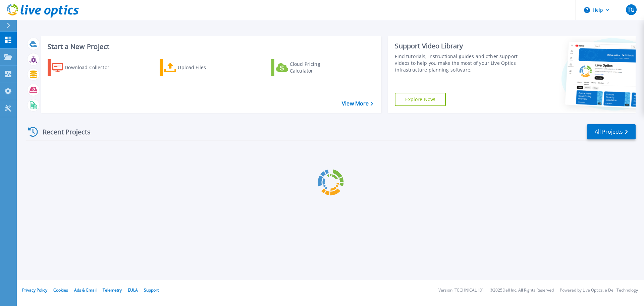  I want to click on span: TG, so click(631, 10).